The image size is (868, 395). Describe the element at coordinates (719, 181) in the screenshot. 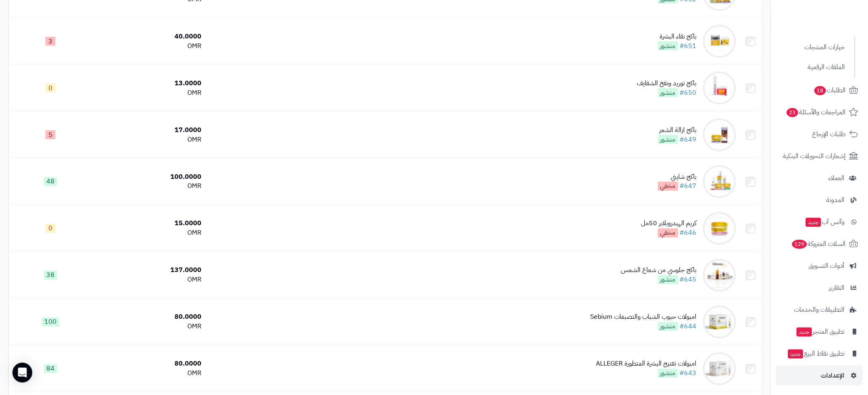

I see `img: باكج شايني` at that location.